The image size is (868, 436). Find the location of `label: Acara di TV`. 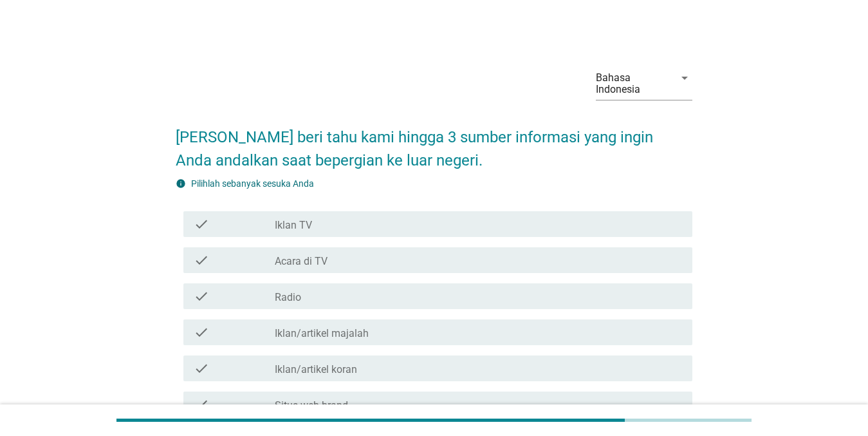

label: Acara di TV is located at coordinates (301, 261).